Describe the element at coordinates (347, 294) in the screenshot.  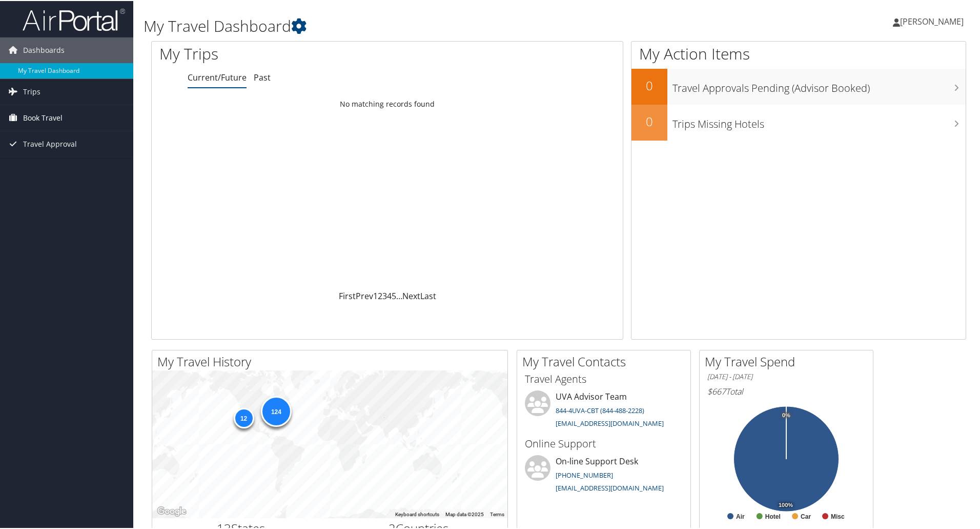
I see `a: First` at that location.